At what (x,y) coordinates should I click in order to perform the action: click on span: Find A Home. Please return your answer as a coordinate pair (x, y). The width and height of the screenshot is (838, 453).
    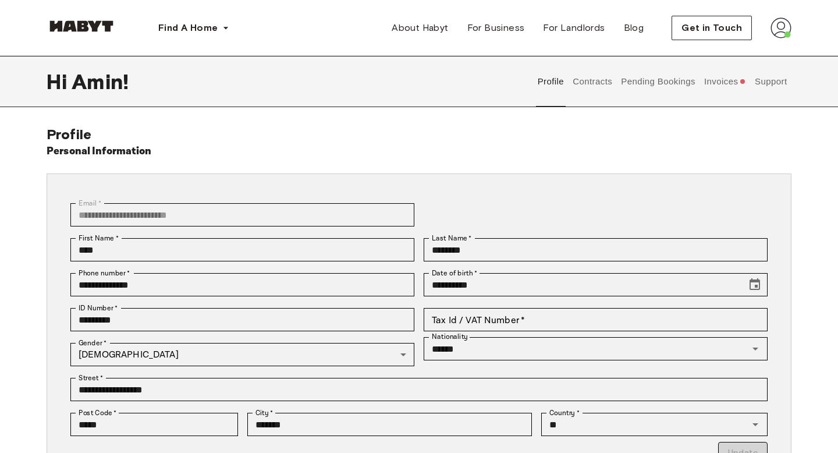
    Looking at the image, I should click on (188, 28).